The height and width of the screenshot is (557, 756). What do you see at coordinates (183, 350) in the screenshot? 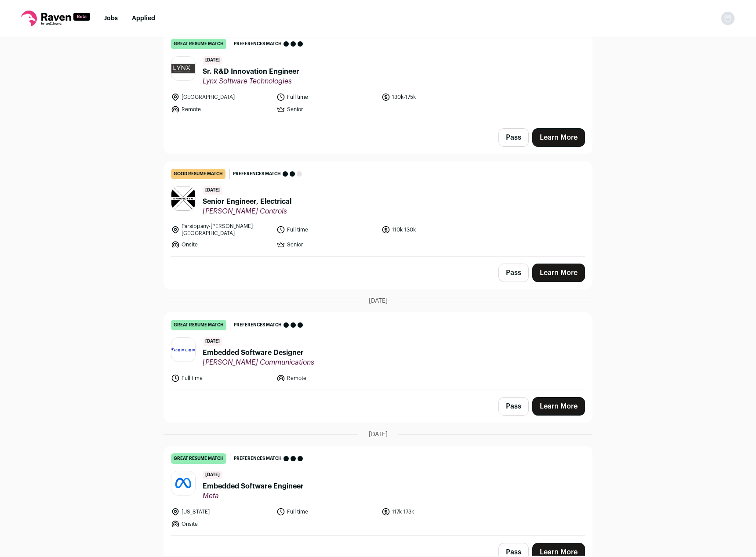
I see `img: 775b99079d6efd23b57d31e6fbb68c1ae7ca4f5a33a57fba1e4e6c151d921fb7.png` at bounding box center [183, 350].